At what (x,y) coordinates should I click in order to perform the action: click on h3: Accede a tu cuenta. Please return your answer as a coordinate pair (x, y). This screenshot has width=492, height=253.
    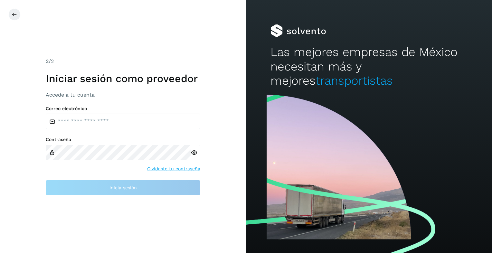
    Looking at the image, I should click on (123, 95).